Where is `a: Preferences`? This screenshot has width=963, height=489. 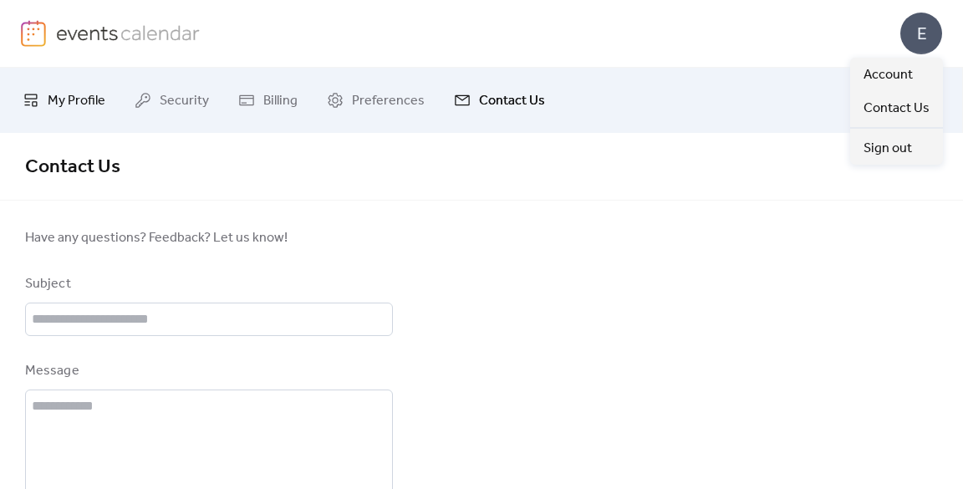 a: Preferences is located at coordinates (375, 100).